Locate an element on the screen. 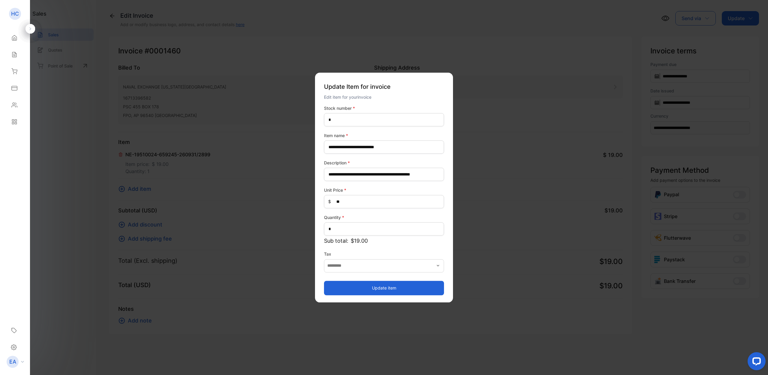  p: Update Item for invoice is located at coordinates (384, 87).